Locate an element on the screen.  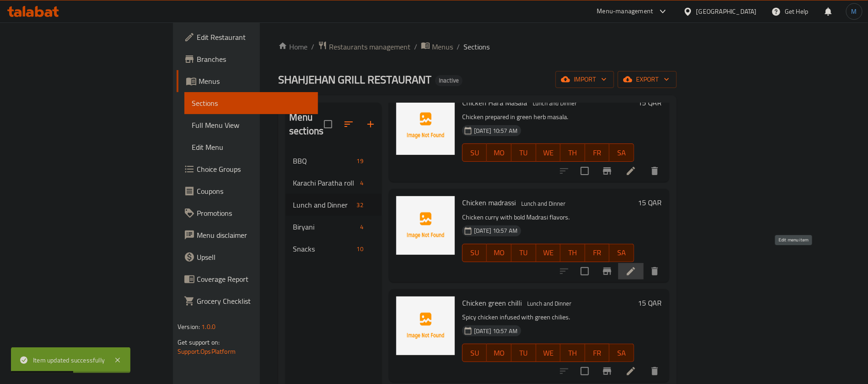
a: Menu disclaimer is located at coordinates (247, 235).